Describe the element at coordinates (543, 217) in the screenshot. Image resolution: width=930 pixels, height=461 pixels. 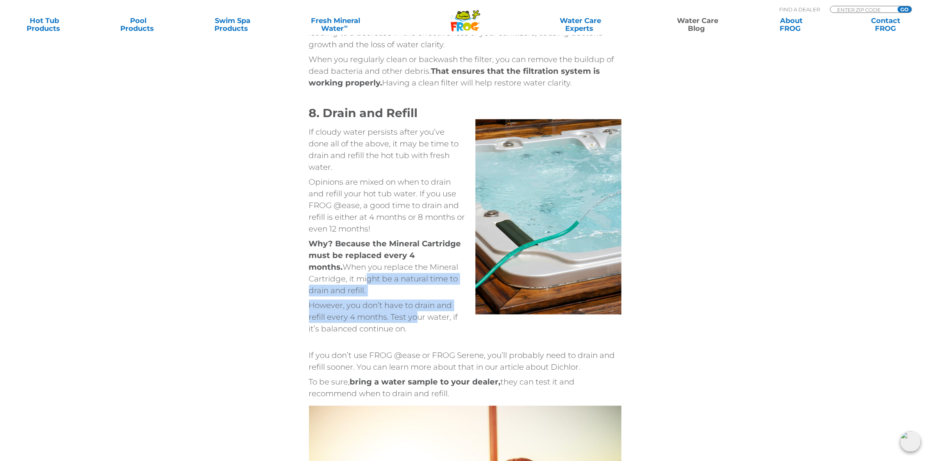
I see `img: Refilling Hot Tub` at that location.